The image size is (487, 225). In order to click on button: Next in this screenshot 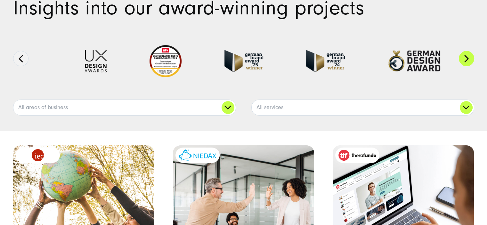, I will do `click(466, 59)`.